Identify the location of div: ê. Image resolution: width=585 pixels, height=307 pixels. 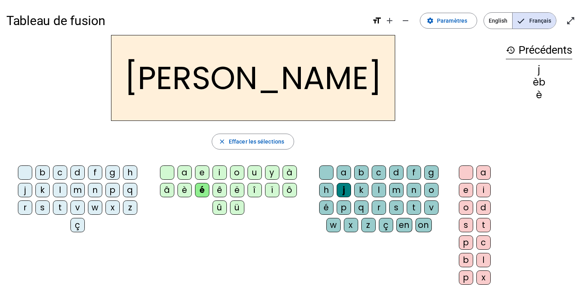
(220, 190).